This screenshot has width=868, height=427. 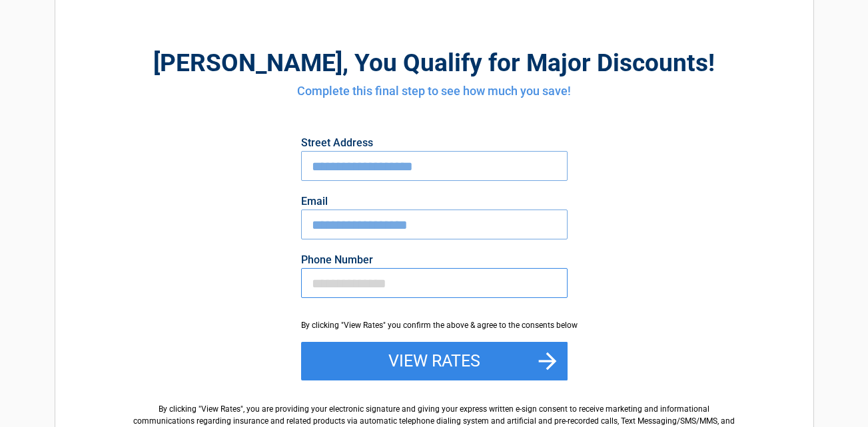 I want to click on label: Street Address, so click(x=434, y=143).